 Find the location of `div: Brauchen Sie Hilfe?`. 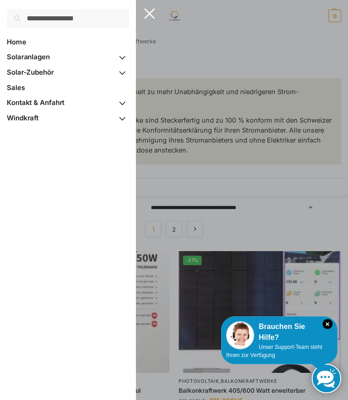

div: Brauchen Sie Hilfe? is located at coordinates (279, 332).